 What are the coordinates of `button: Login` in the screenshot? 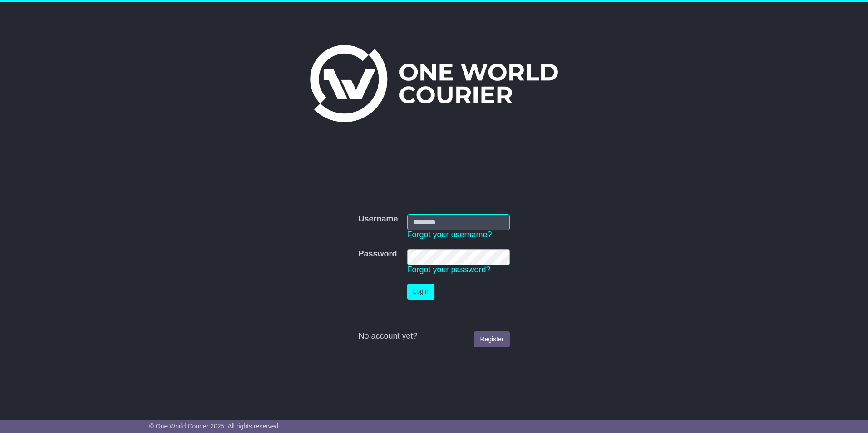 It's located at (421, 292).